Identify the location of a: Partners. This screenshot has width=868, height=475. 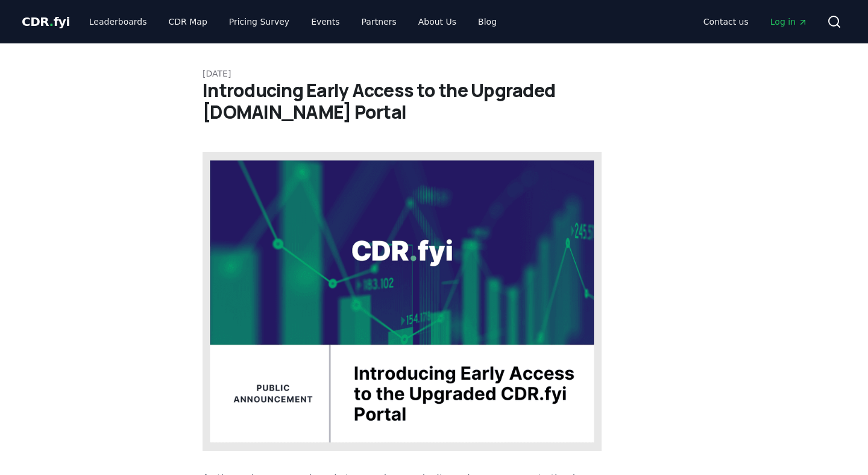
(379, 21).